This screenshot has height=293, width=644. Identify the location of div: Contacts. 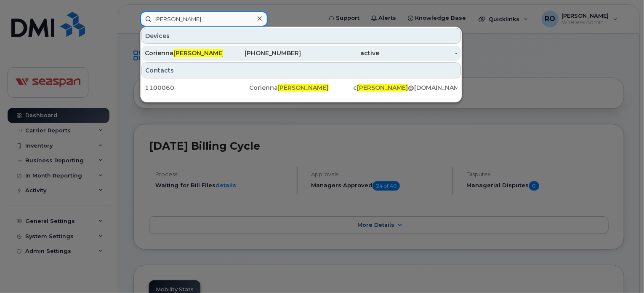
(301, 70).